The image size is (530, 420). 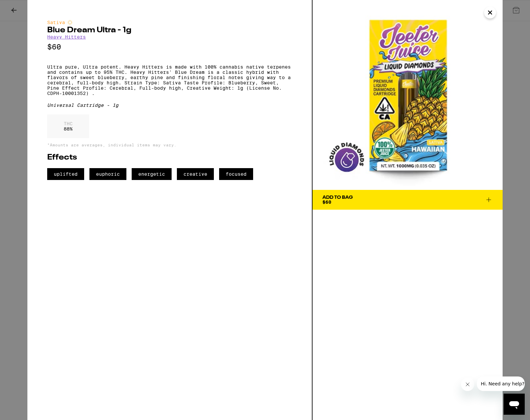 I want to click on span: creative, so click(x=195, y=174).